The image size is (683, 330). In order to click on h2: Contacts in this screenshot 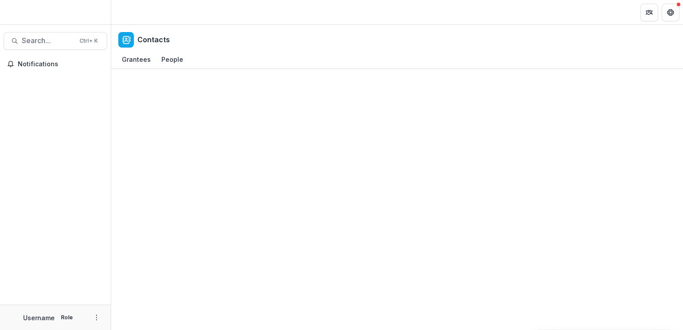, I will do `click(153, 40)`.